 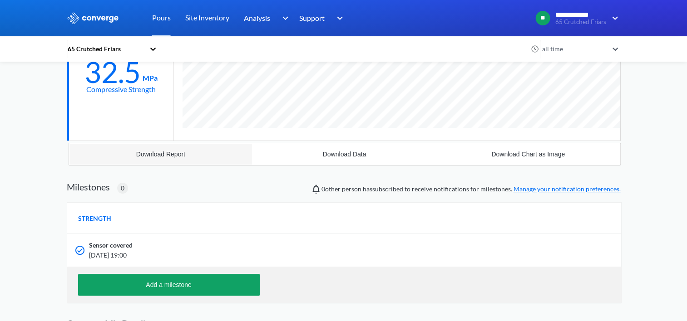 What do you see at coordinates (344, 154) in the screenshot?
I see `div: Download Data` at bounding box center [344, 154].